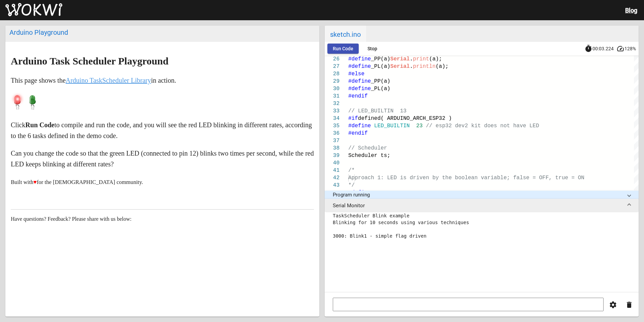  What do you see at coordinates (357, 74) in the screenshot?
I see `span: #else` at bounding box center [357, 74].